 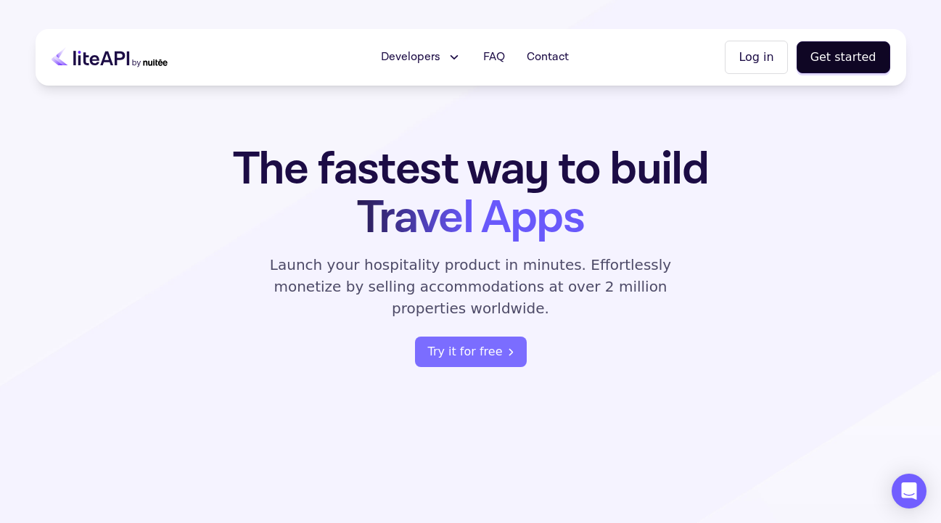 I want to click on span: Contact, so click(x=548, y=57).